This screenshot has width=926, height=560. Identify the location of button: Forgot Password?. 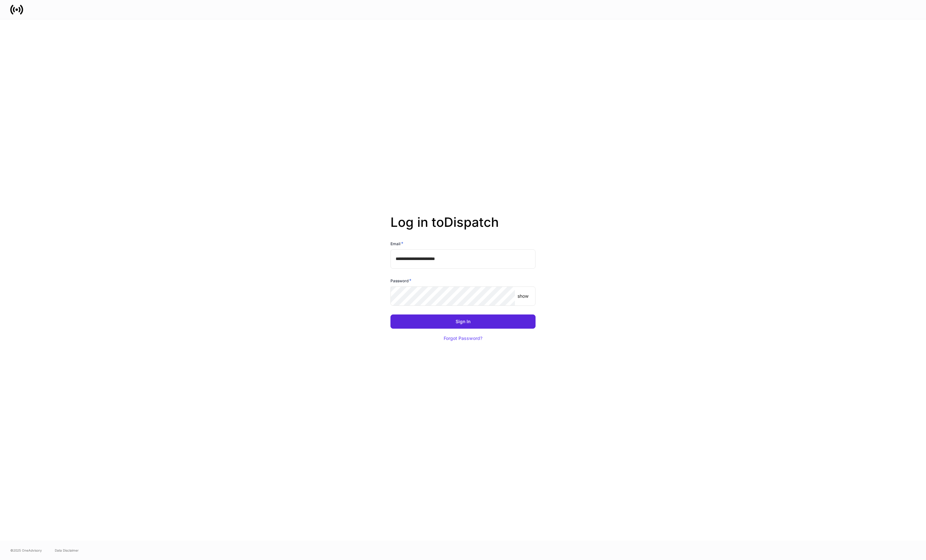
(463, 338).